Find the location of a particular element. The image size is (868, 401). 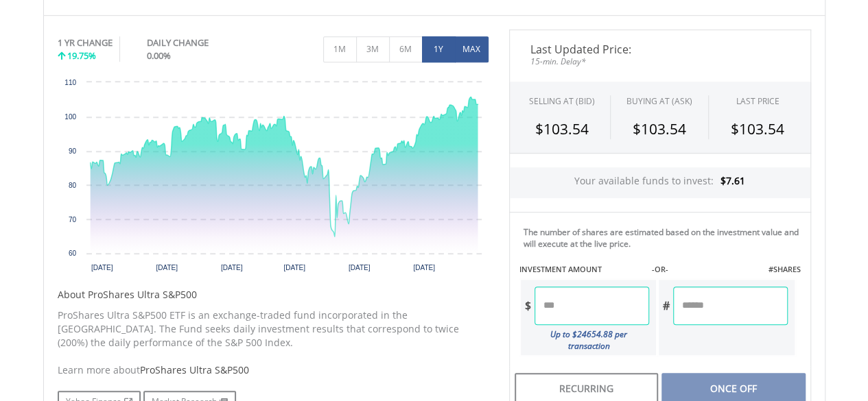

button: MAX is located at coordinates (471, 49).